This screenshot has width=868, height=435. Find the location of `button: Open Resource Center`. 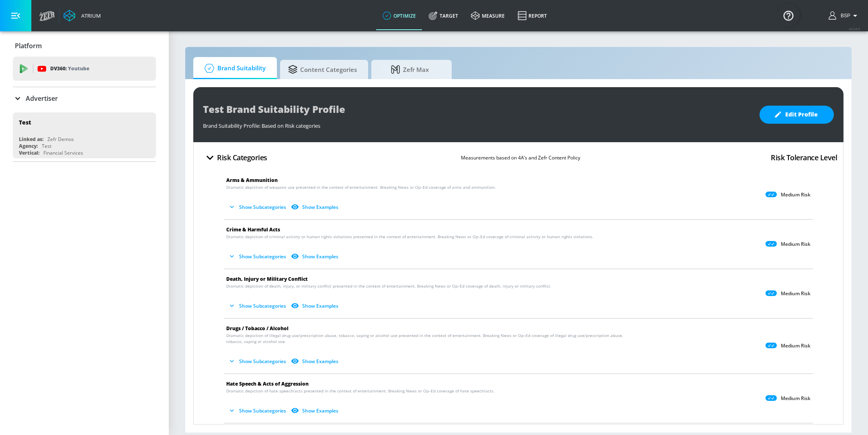

button: Open Resource Center is located at coordinates (789, 16).